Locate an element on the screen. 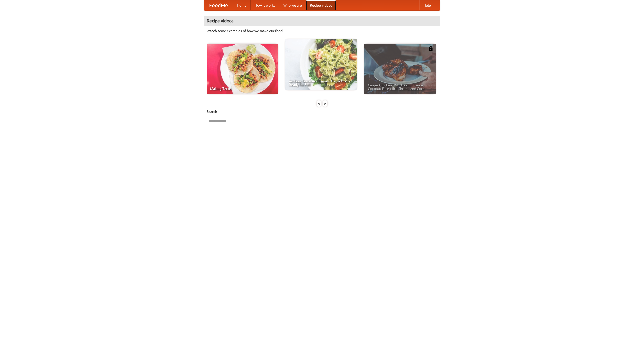 This screenshot has height=356, width=644. a: Making Tacos is located at coordinates (242, 69).